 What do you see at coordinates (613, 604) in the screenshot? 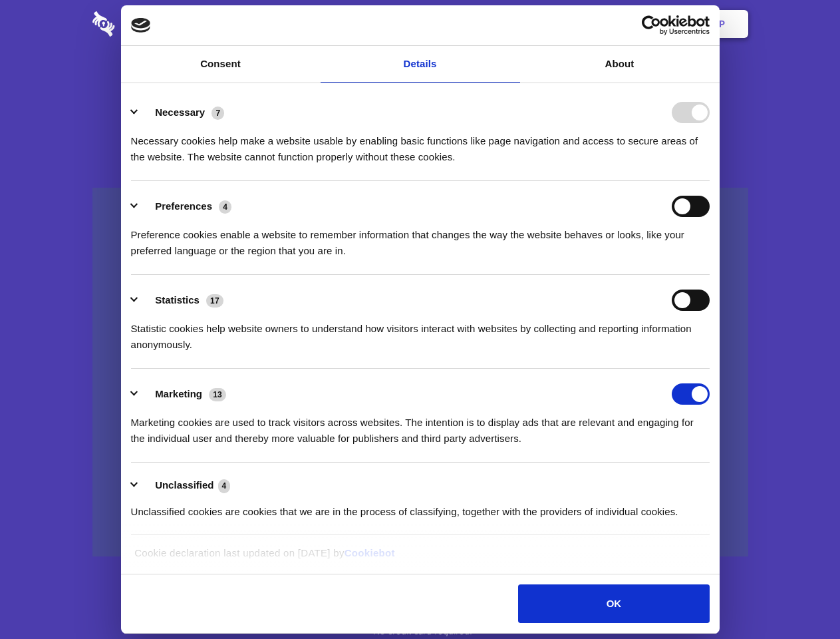
I see `button: OK` at bounding box center [613, 604].